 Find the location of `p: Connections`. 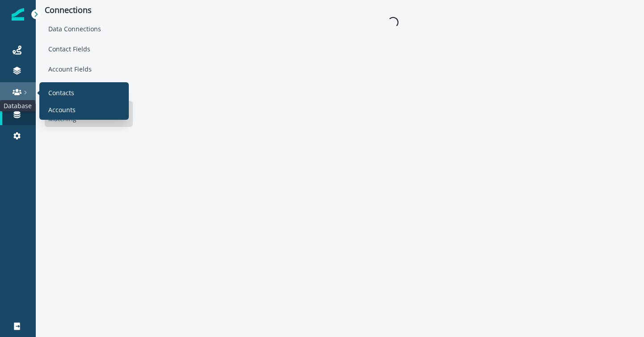

p: Connections is located at coordinates (88, 10).